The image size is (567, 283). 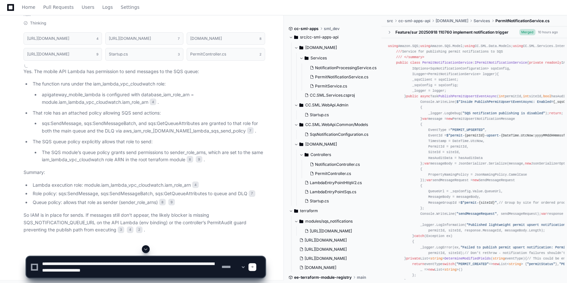 What do you see at coordinates (152, 157) in the screenshot?
I see `li: The SQS module’s queue policy grants send permissions to sender_role_arns, which are set to the s...` at bounding box center [152, 157].